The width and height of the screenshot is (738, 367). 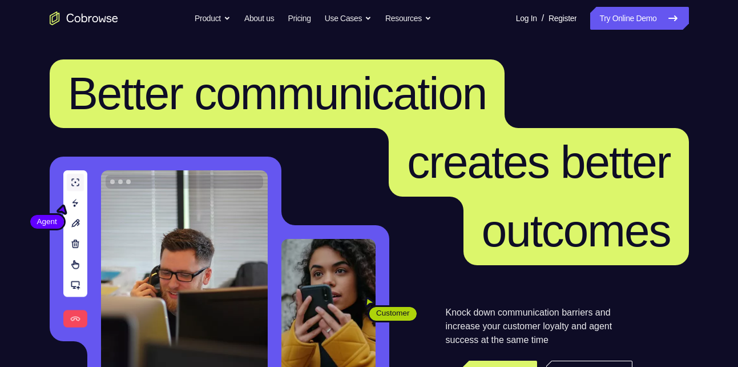 I want to click on button: Resources, so click(x=408, y=18).